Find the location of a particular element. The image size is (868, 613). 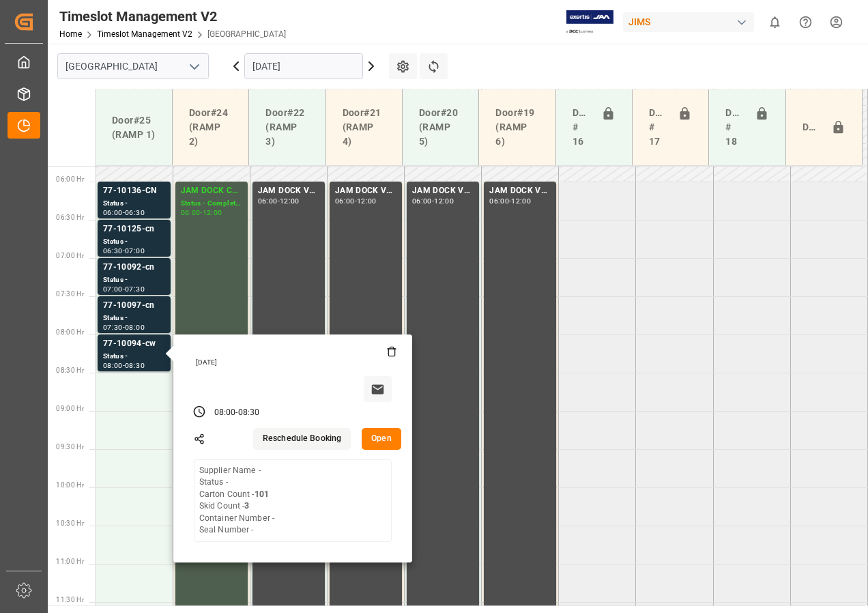

button: JIMS is located at coordinates (692, 21).